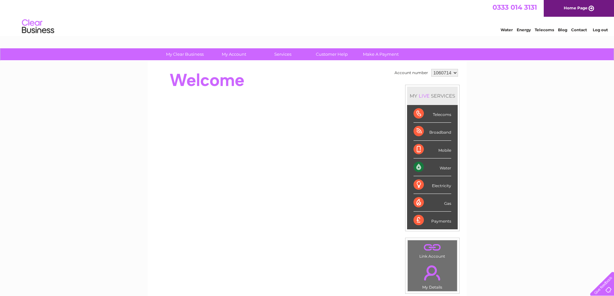 This screenshot has width=614, height=296. What do you see at coordinates (515, 7) in the screenshot?
I see `span: 0333 014 3131` at bounding box center [515, 7].